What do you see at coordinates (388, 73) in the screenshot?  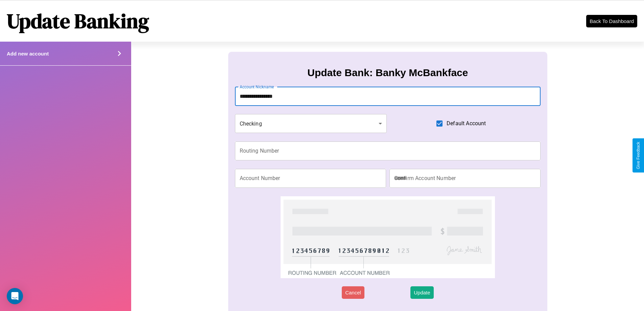 I see `h3: Update Bank: Banky McBankface` at bounding box center [388, 73].